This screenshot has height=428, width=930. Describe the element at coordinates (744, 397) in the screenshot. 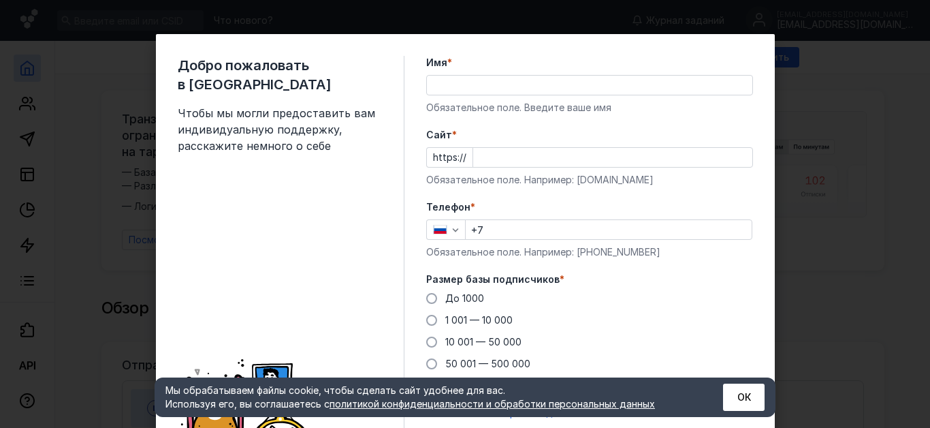

I see `button: ОК` at that location.